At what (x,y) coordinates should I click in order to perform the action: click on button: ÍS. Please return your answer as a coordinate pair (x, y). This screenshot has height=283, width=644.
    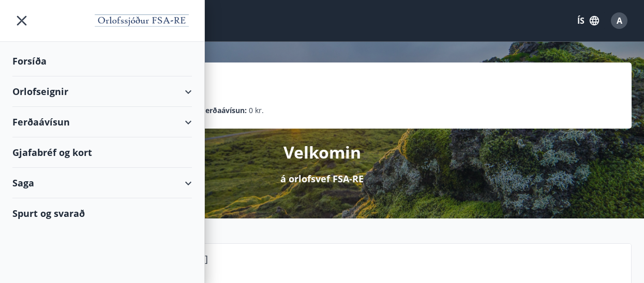
    Looking at the image, I should click on (589, 20).